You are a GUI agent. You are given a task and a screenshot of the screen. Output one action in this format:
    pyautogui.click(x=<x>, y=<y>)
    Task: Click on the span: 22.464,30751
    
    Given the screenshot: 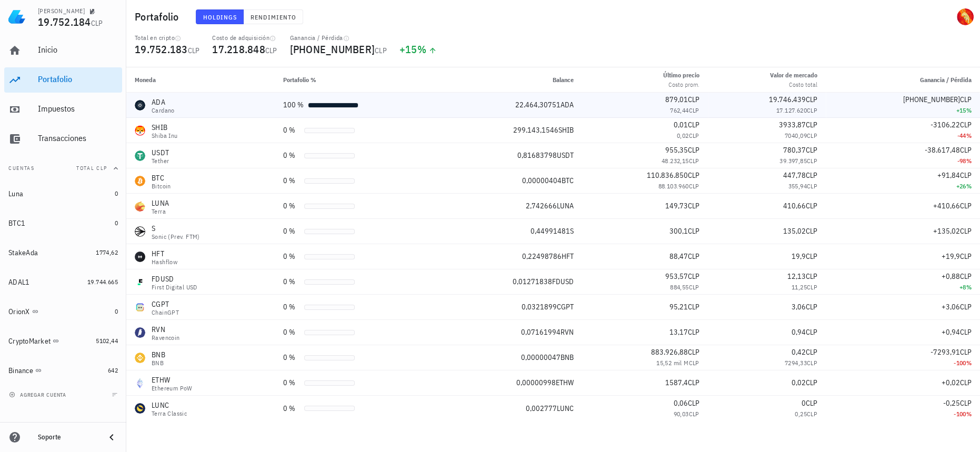 What is the action you would take?
    pyautogui.click(x=537, y=105)
    